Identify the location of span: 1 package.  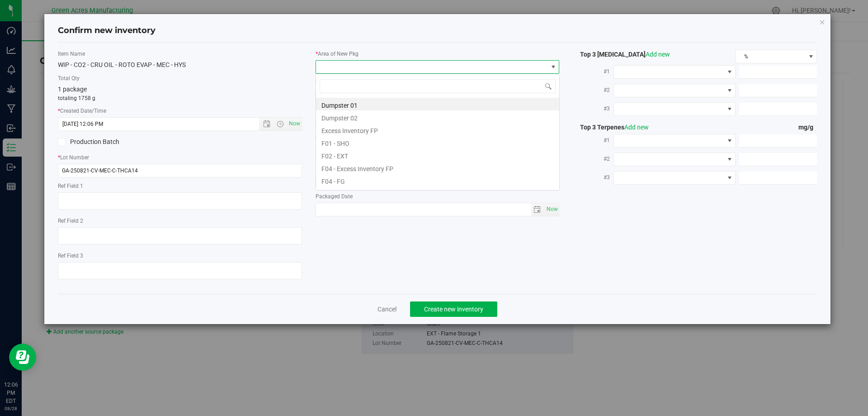
(72, 89).